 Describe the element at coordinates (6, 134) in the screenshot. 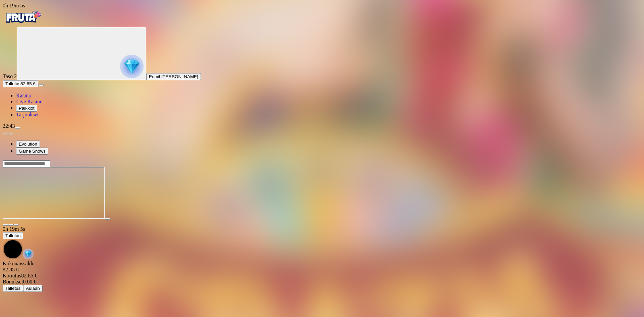

I see `button: prev slide` at that location.